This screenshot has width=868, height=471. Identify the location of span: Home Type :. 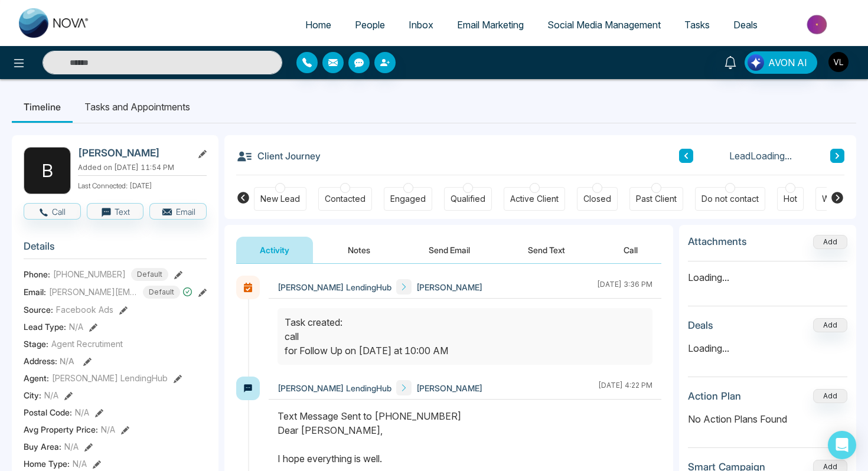
(47, 463).